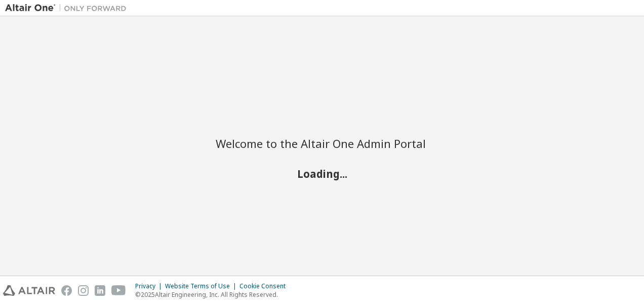 Image resolution: width=644 pixels, height=305 pixels. What do you see at coordinates (100, 290) in the screenshot?
I see `img: linkedin.svg` at bounding box center [100, 290].